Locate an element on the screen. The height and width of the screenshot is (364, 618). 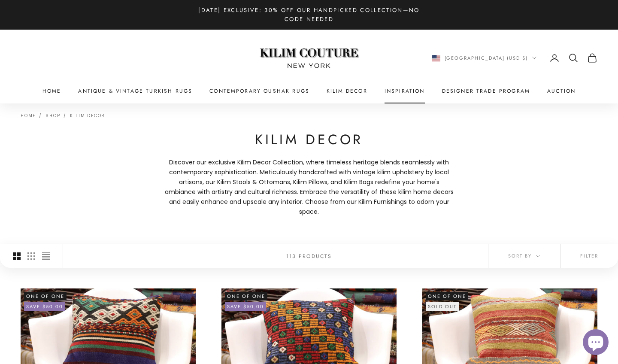
nav: Secondary navigation is located at coordinates (515, 58).